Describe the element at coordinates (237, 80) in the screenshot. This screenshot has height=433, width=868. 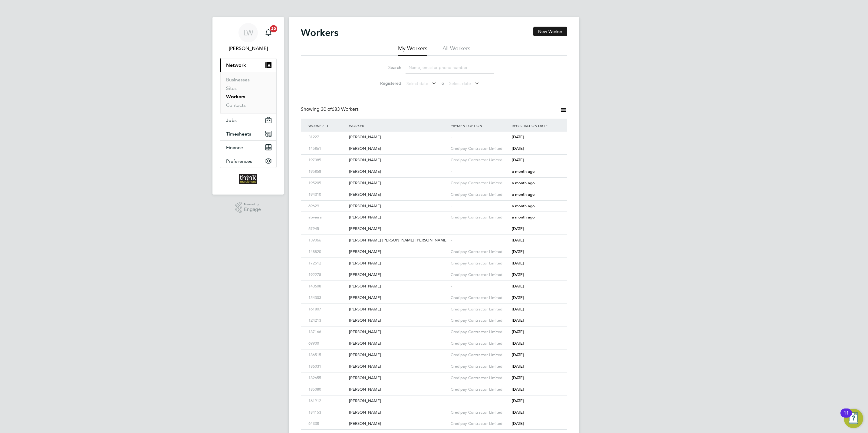
I see `a: Businesses` at that location.